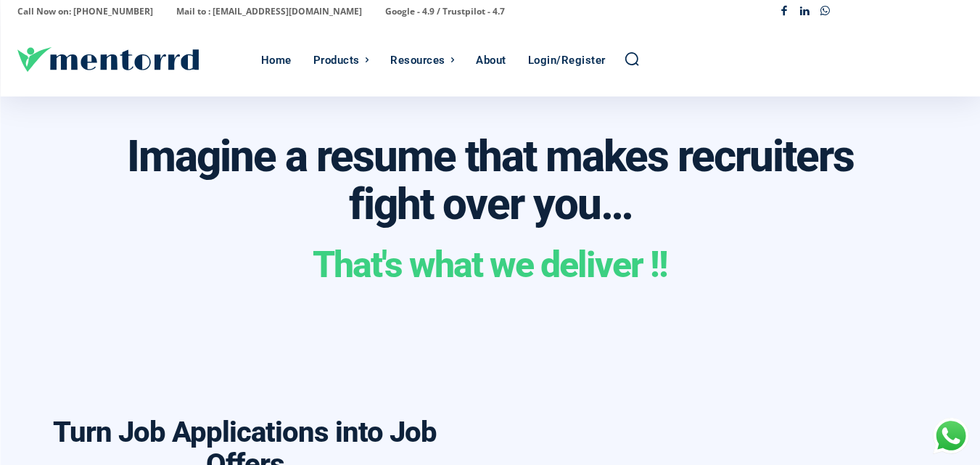 The height and width of the screenshot is (465, 980). Describe the element at coordinates (423, 60) in the screenshot. I see `a: Resources` at that location.